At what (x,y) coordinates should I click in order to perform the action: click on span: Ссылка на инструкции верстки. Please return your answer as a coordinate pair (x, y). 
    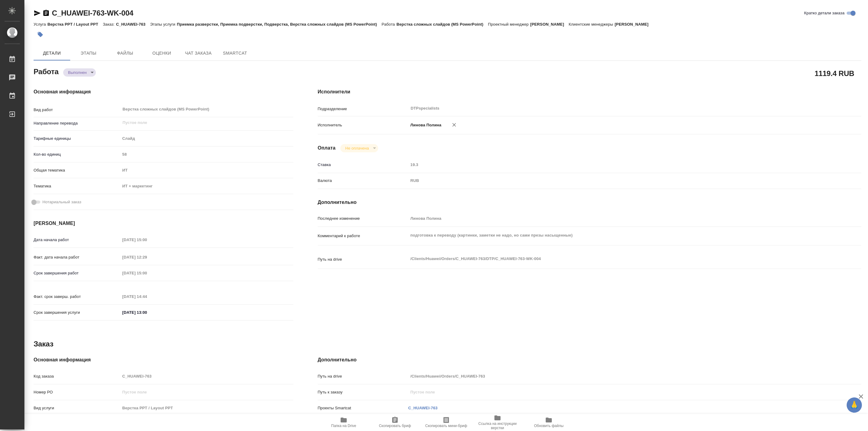
    Looking at the image, I should click on (497, 426).